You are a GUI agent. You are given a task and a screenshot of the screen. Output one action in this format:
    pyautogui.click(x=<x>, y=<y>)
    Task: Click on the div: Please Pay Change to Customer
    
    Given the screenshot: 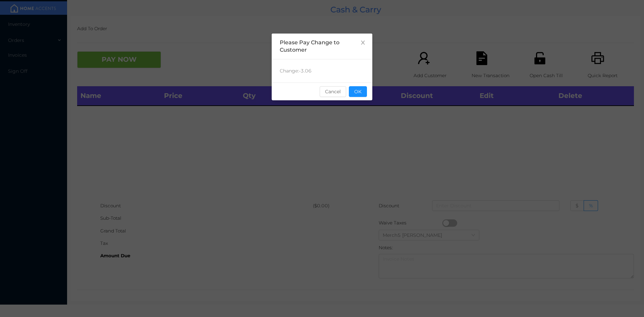 What is the action you would take?
    pyautogui.click(x=322, y=46)
    